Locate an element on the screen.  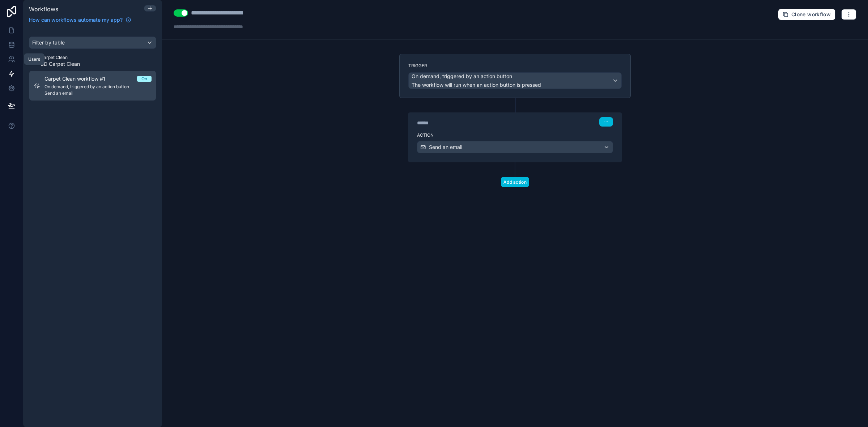
a: How can workflows automate my app? is located at coordinates (80, 20).